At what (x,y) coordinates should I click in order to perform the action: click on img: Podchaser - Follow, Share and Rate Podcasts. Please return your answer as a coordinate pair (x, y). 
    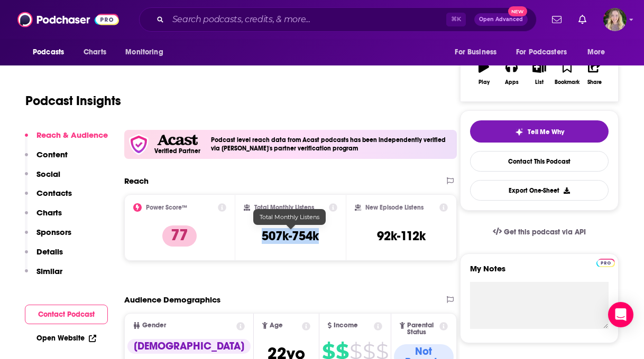
    Looking at the image, I should click on (68, 20).